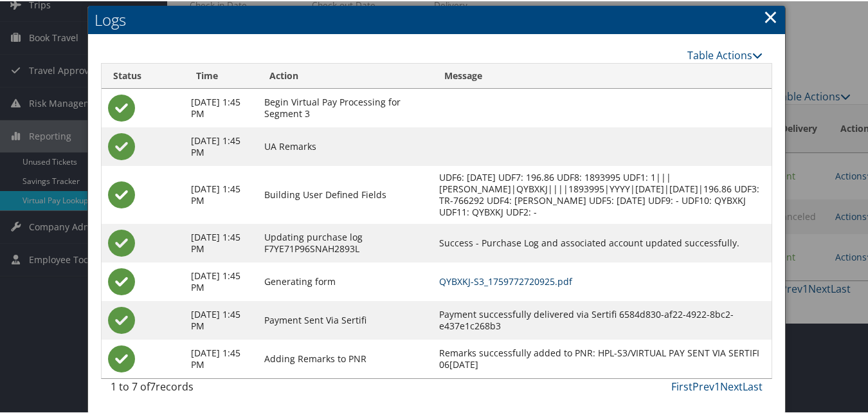 The image size is (868, 413). What do you see at coordinates (345, 145) in the screenshot?
I see `td: UA Remarks` at bounding box center [345, 145].